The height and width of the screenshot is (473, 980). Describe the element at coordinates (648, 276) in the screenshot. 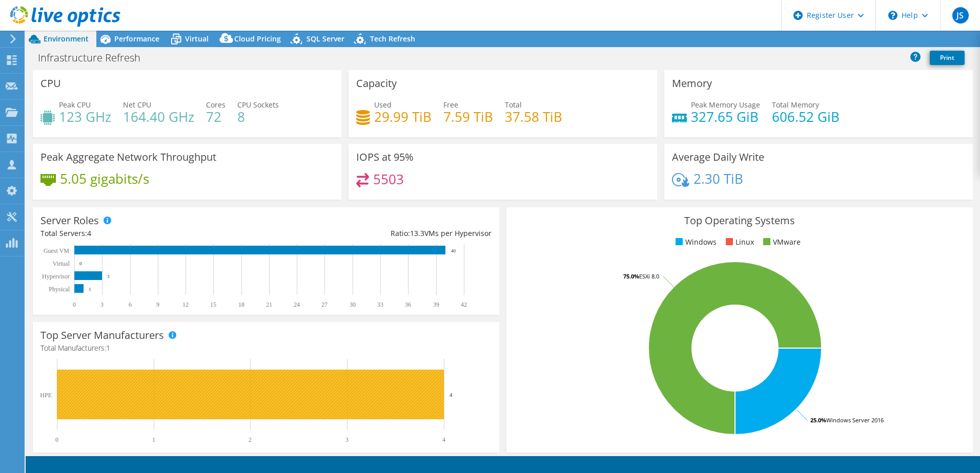

I see `tspan: ESXi 8.0` at that location.